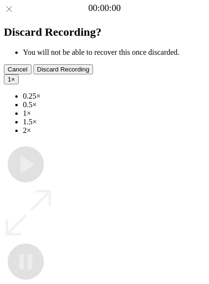 The width and height of the screenshot is (209, 284). What do you see at coordinates (114, 122) in the screenshot?
I see `li: 1.5×` at bounding box center [114, 122].